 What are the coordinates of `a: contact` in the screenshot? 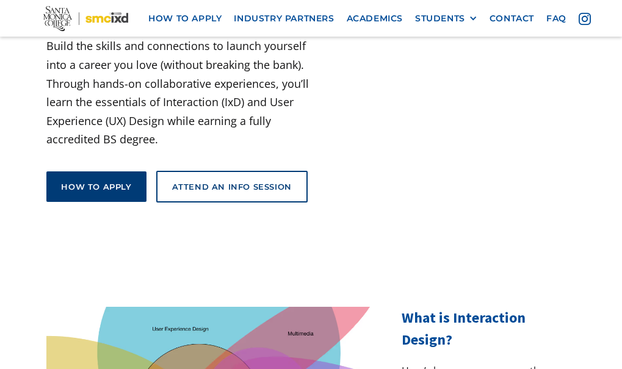 It's located at (511, 18).